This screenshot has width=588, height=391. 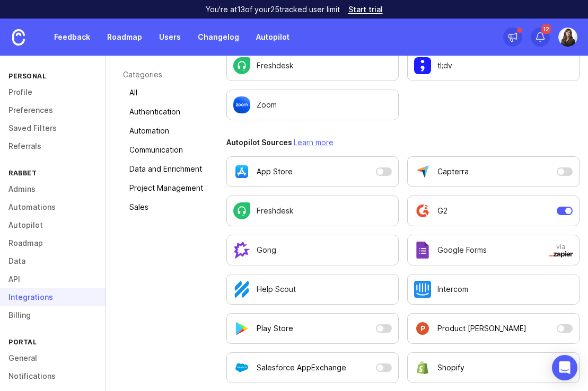 What do you see at coordinates (453, 172) in the screenshot?
I see `p: Capterra` at bounding box center [453, 172].